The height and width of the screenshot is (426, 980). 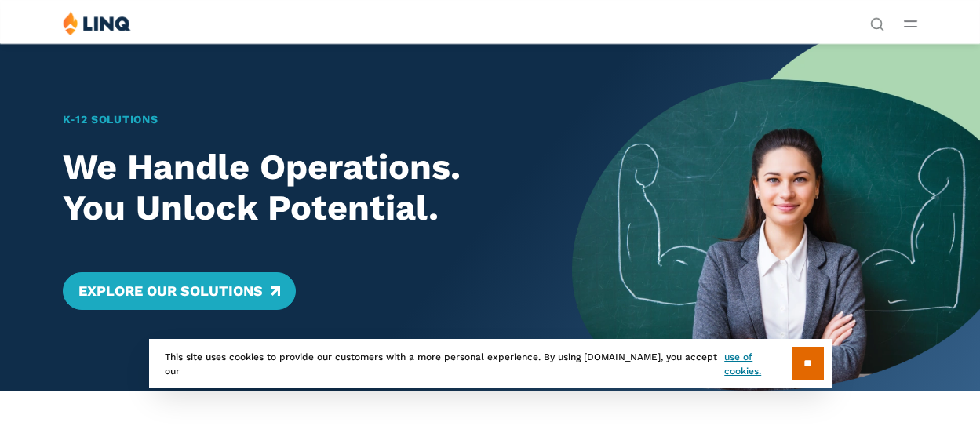 I want to click on img: Home Banner, so click(x=776, y=217).